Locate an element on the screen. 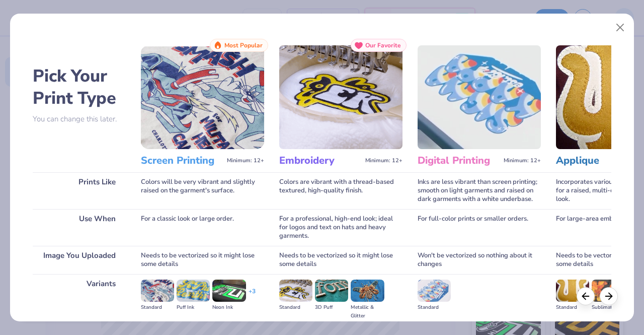 This screenshot has width=644, height=335. h2: Pick Your Print Type is located at coordinates (79, 87).